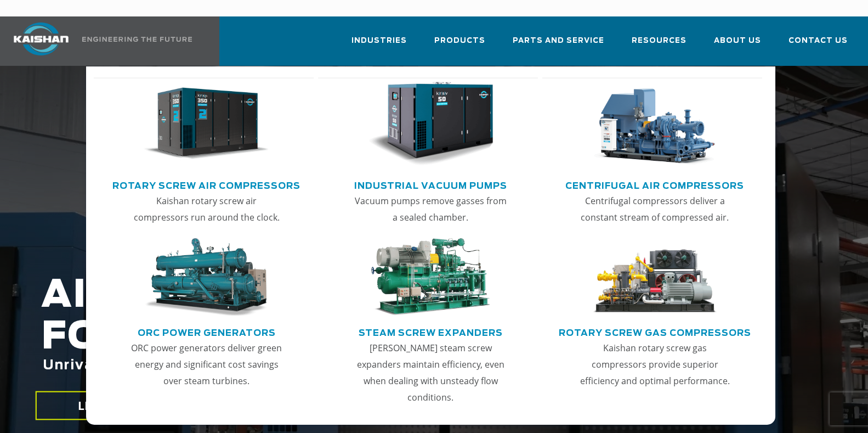  Describe the element at coordinates (659, 41) in the screenshot. I see `span: Resources` at that location.